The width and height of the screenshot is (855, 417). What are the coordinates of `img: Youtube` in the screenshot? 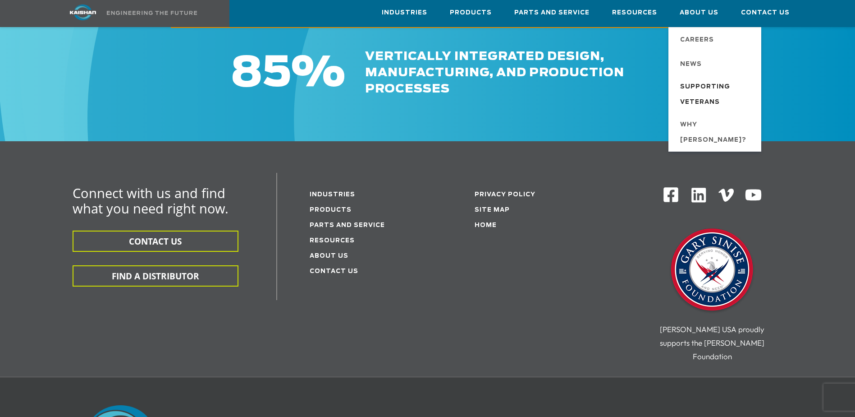 It's located at (753, 195).